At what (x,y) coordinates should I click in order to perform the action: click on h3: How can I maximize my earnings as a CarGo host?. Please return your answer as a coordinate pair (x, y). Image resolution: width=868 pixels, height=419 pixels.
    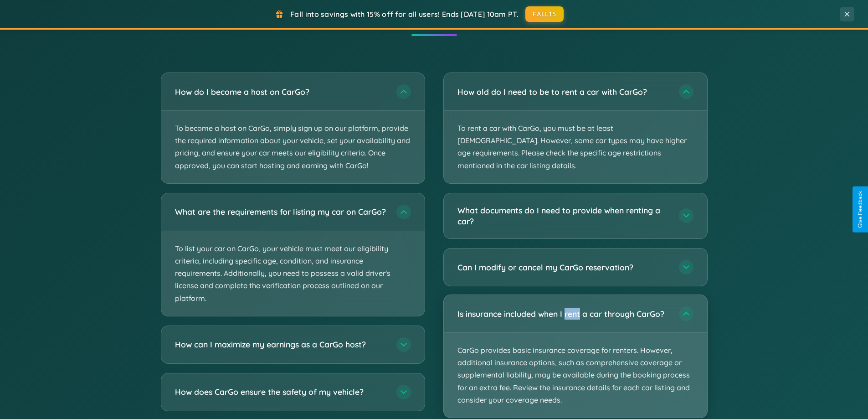
    Looking at the image, I should click on (281, 344).